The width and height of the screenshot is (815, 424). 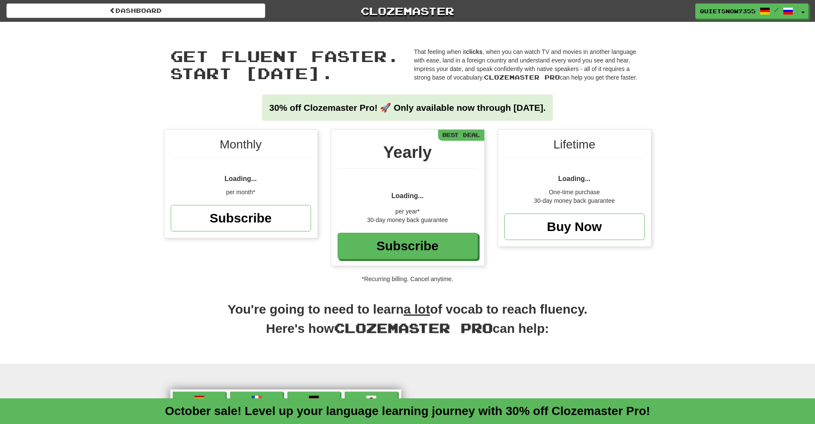 I want to click on div: per year*, so click(x=408, y=211).